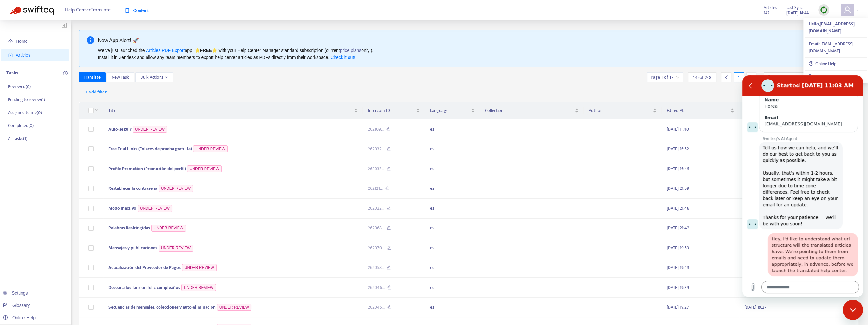  I want to click on span: Auto-seguir, so click(120, 129).